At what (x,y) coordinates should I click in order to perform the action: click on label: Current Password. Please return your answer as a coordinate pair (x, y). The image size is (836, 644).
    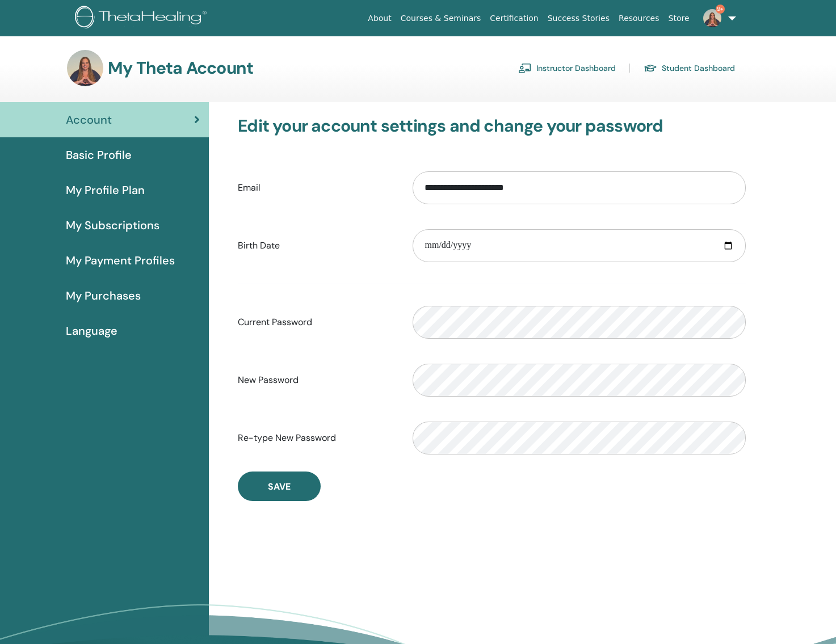
    Looking at the image, I should click on (317, 322).